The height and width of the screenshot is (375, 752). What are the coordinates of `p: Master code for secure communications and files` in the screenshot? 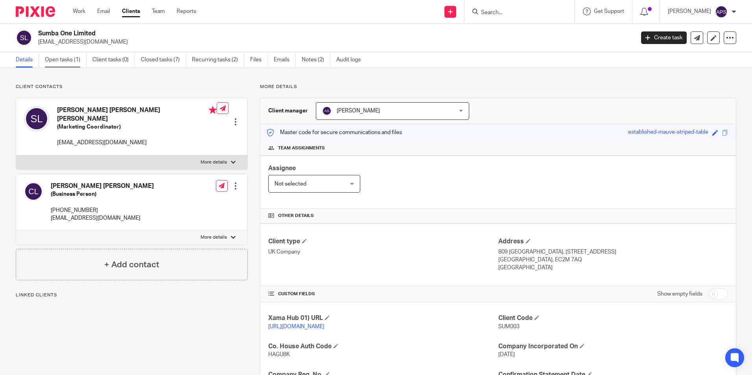 It's located at (334, 133).